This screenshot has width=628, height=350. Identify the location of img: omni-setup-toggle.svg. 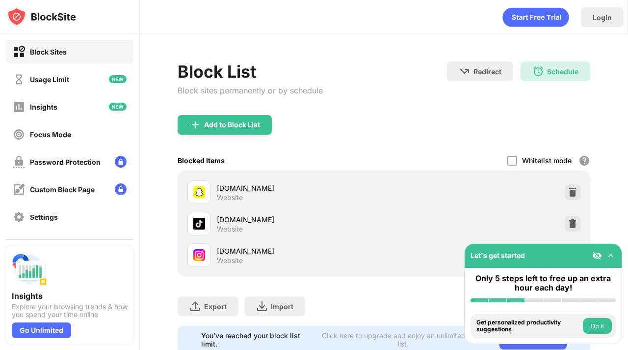
(611, 255).